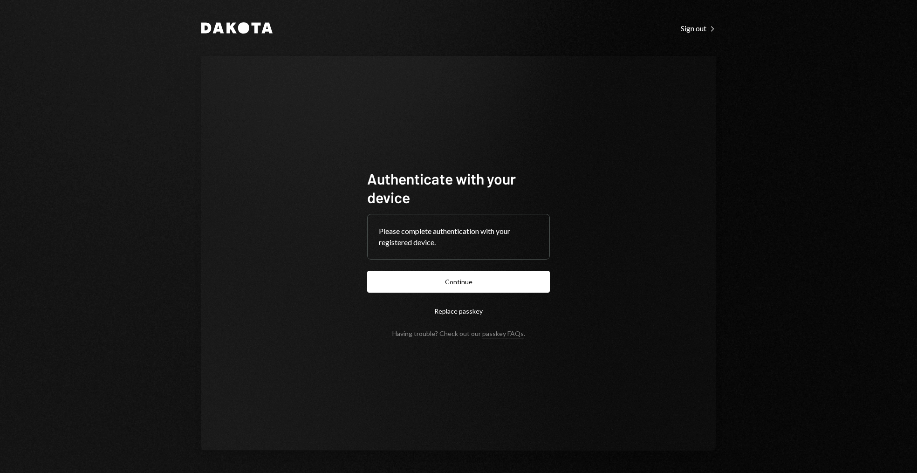 The height and width of the screenshot is (473, 917). I want to click on button: Replace passkey, so click(458, 311).